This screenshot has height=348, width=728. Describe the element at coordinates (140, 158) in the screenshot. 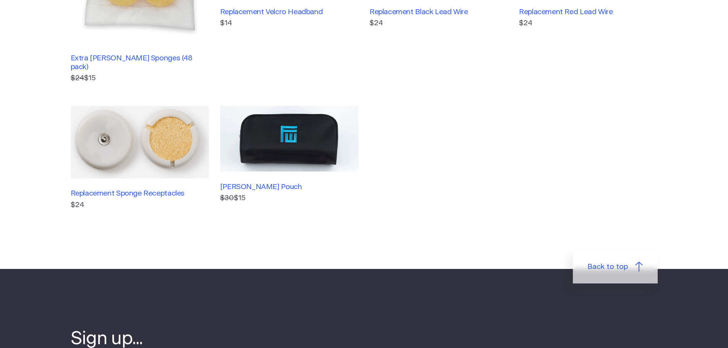

I see `a: Replacement Sponge Receptacles$24` at that location.